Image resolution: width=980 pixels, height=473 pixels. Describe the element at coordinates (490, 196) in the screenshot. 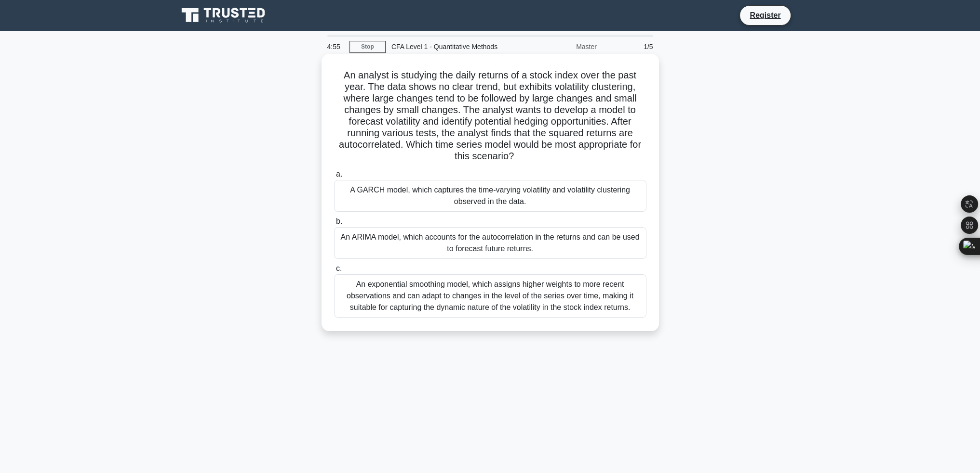

I see `div: A GARCH model, which captures the time-varying volatility and volatility clustering observed in t...` at that location.